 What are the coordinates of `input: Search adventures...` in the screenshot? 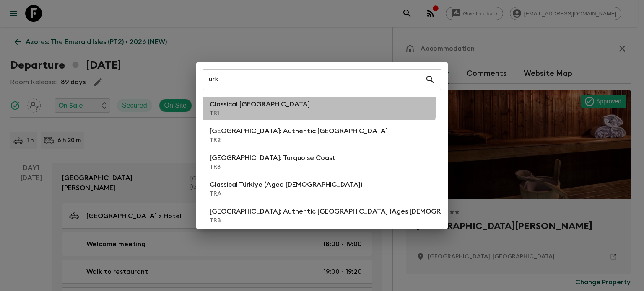 It's located at (314, 80).